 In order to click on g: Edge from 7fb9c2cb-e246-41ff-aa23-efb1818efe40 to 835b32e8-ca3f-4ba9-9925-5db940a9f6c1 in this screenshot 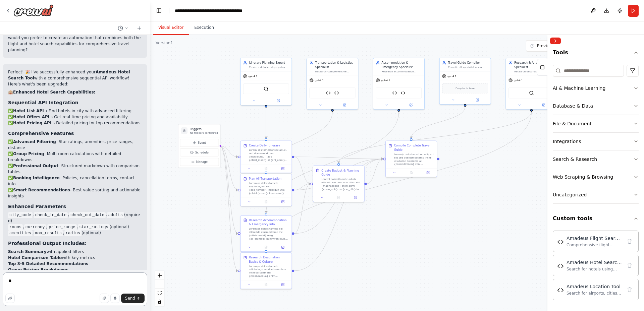, I will do `click(302, 187)`.